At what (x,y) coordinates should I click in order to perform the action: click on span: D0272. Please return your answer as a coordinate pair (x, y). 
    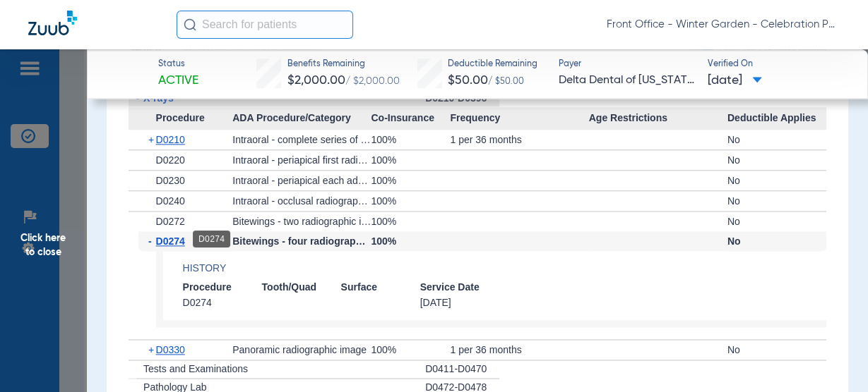
    Looking at the image, I should click on (170, 221).